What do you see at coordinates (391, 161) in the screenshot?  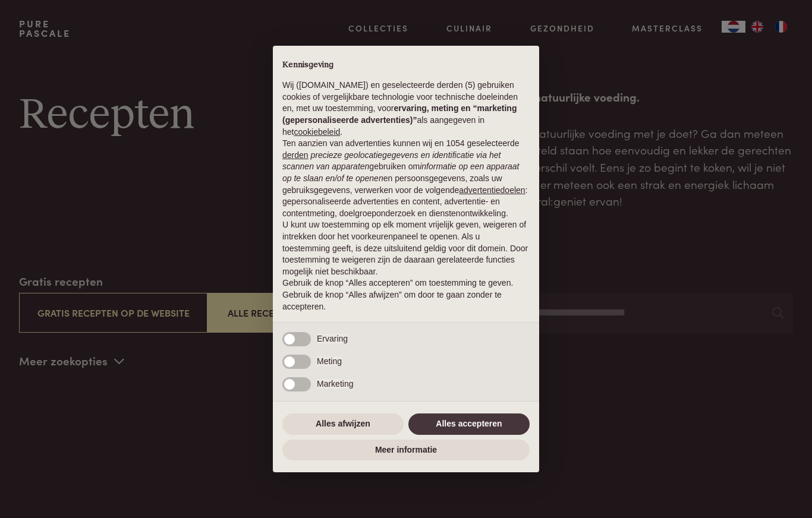 I see `em: precieze geolocatiegegevens en identificatie via het scannen van apparaten` at bounding box center [391, 161].